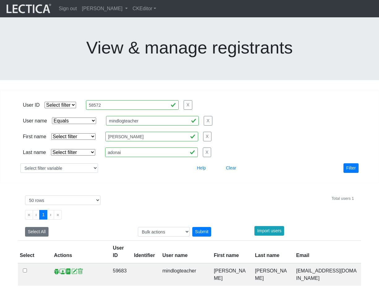  What do you see at coordinates (184, 252) in the screenshot?
I see `th: User name` at bounding box center [184, 252].